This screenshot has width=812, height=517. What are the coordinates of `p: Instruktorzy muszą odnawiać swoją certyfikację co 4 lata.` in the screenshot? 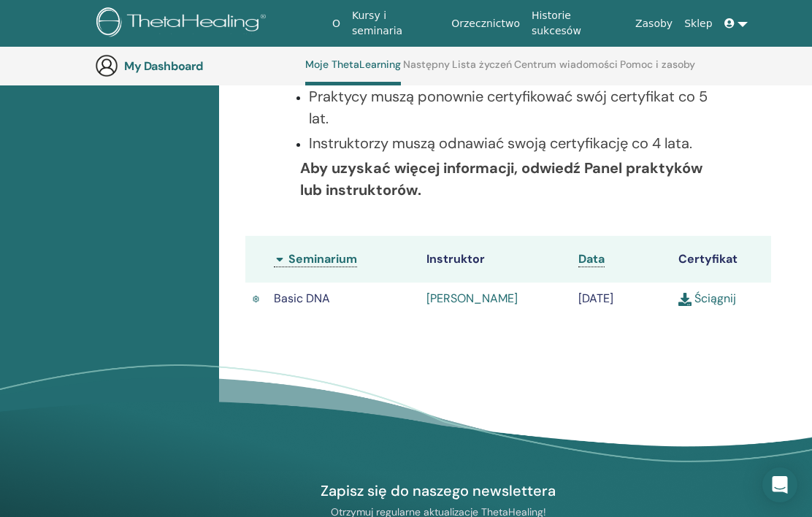 It's located at (517, 143).